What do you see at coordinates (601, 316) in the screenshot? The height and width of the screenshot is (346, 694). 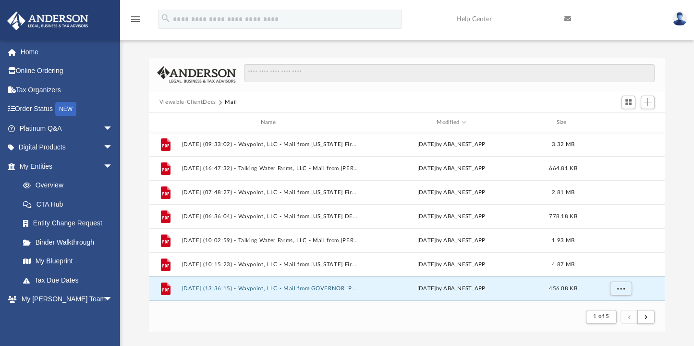 I see `span: 1 of 5` at bounding box center [601, 316].